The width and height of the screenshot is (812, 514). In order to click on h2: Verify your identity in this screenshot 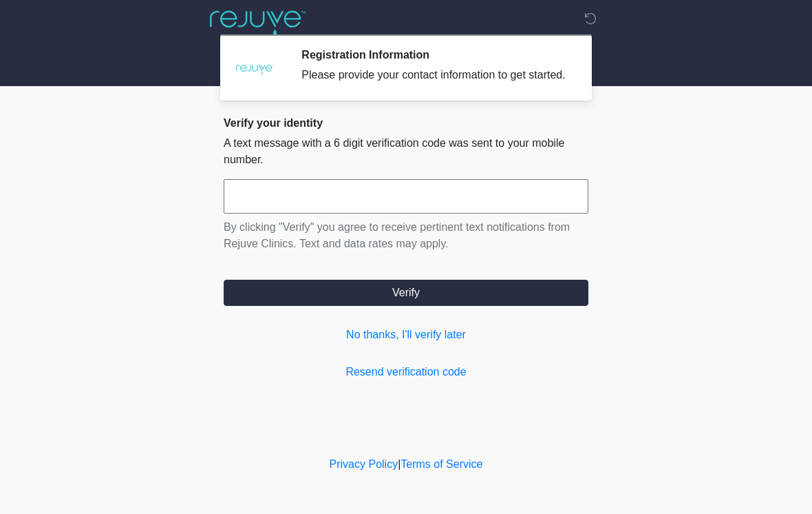, I will do `click(406, 123)`.